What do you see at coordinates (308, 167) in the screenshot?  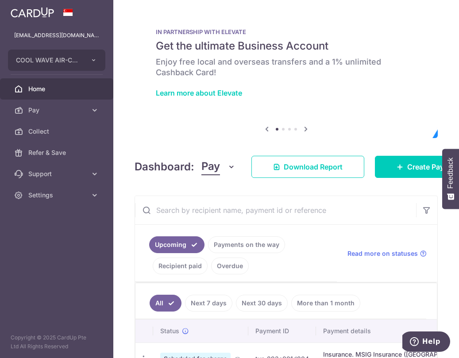 I see `a: Download Report` at bounding box center [308, 167].